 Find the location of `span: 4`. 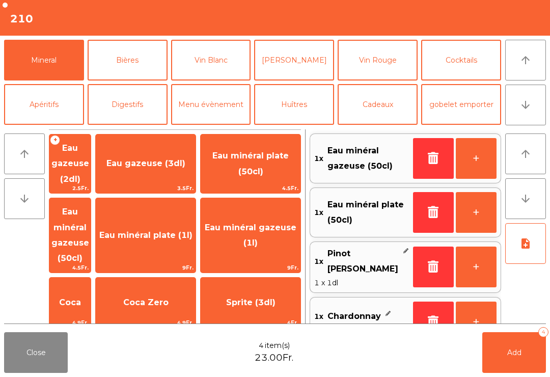

span: 4 is located at coordinates (261, 346).